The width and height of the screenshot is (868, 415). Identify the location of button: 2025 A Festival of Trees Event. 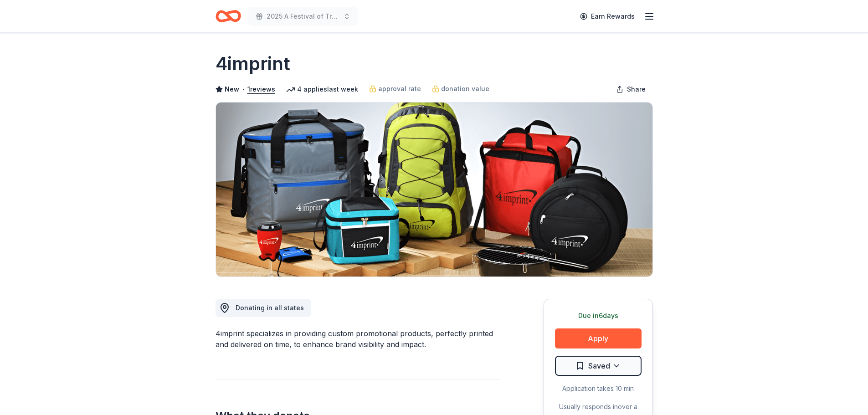
(303, 16).